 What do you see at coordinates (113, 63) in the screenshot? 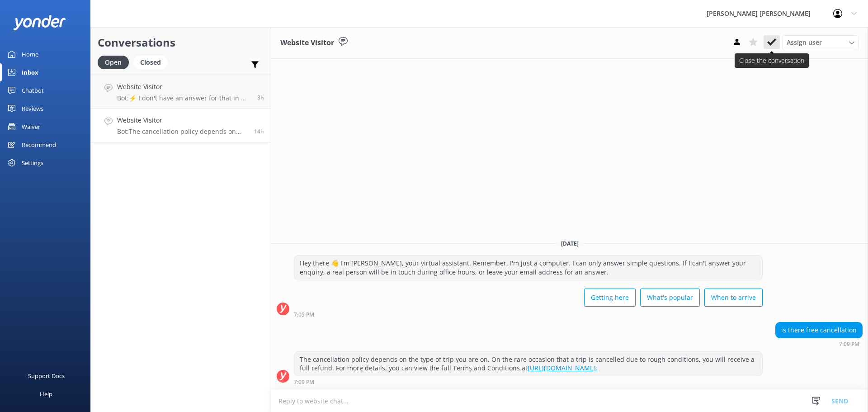
I see `div: Open` at bounding box center [113, 63].